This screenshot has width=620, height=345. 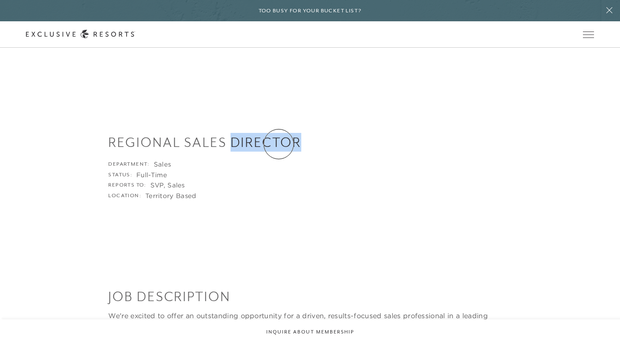 I want to click on h6: Too busy for your bucket list?, so click(x=310, y=11).